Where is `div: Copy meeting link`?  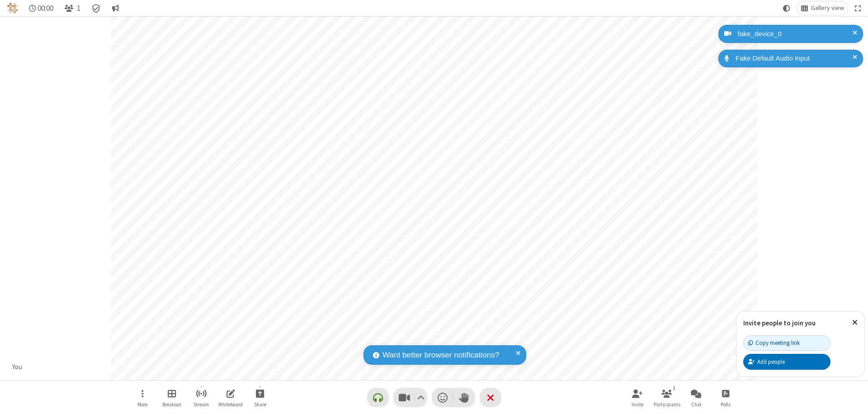
div: Copy meeting link is located at coordinates (774, 343).